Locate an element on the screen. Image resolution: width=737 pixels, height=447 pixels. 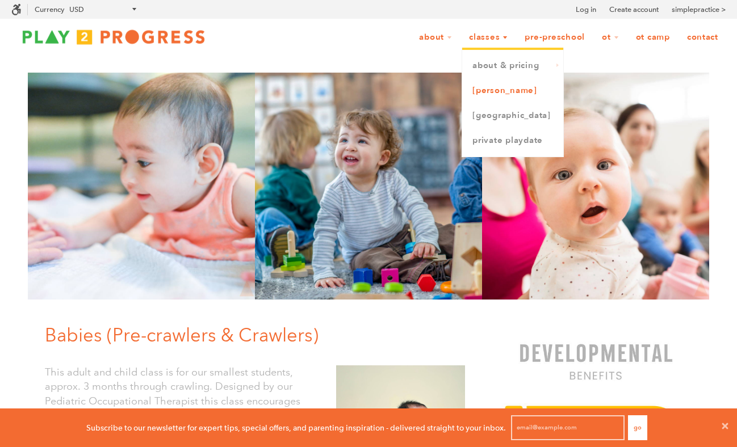
a: OT is located at coordinates (610, 37).